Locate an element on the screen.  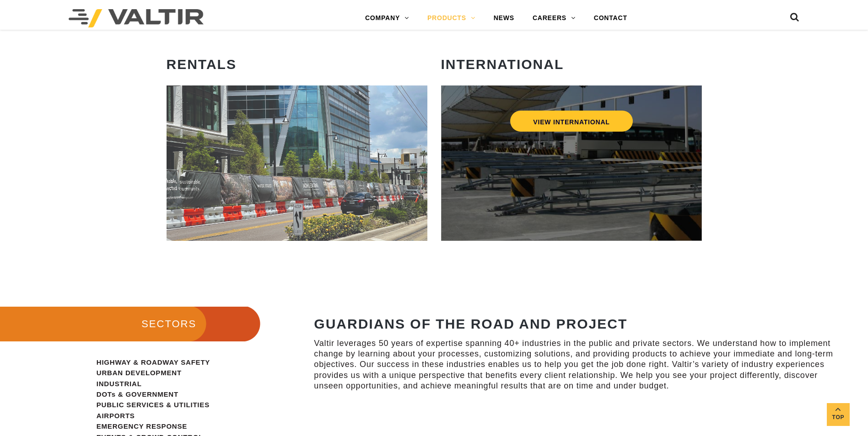
a: PRODUCTS is located at coordinates (451, 19).